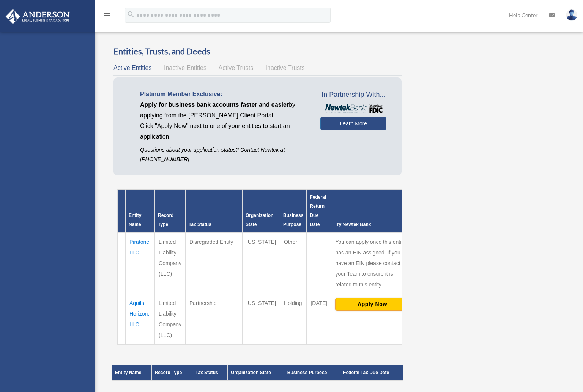  Describe the element at coordinates (186, 68) in the screenshot. I see `span: Inactive Entities` at that location.